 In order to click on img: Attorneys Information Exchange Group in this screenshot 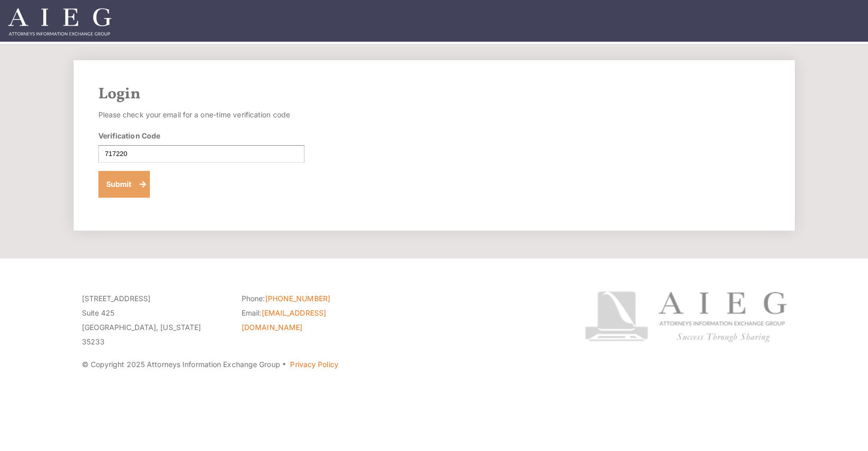, I will do `click(60, 22)`.